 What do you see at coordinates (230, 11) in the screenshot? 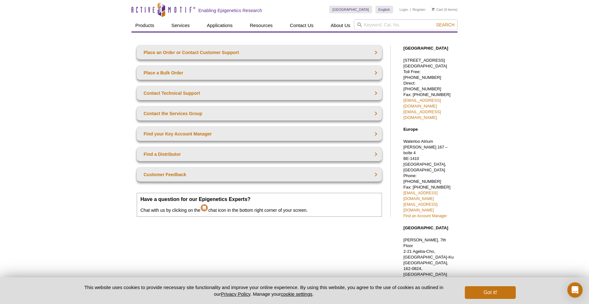
I see `h2: Enabling Epigenetics Research` at bounding box center [230, 11].